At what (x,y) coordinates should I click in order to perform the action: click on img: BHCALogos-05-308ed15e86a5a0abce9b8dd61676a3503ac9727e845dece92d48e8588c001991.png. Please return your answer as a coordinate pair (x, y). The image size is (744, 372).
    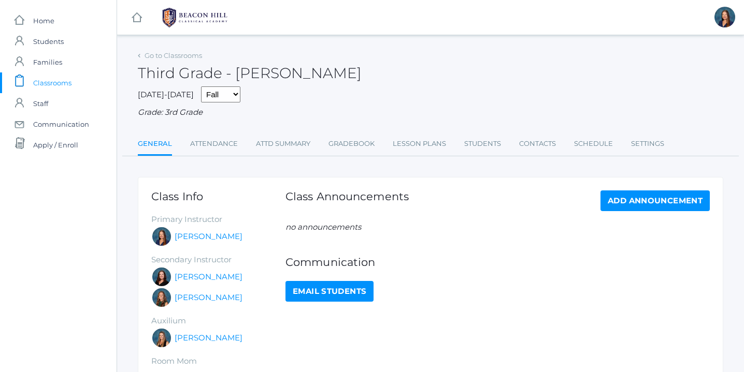
    Looking at the image, I should click on (195, 18).